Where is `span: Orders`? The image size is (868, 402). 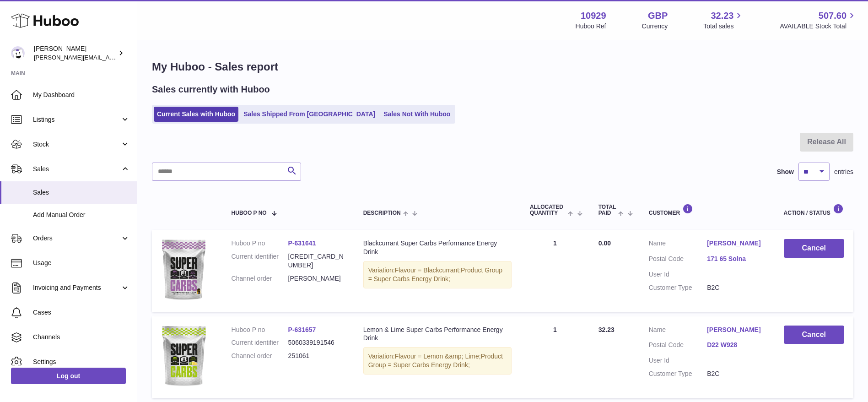
span: Orders is located at coordinates (76, 238).